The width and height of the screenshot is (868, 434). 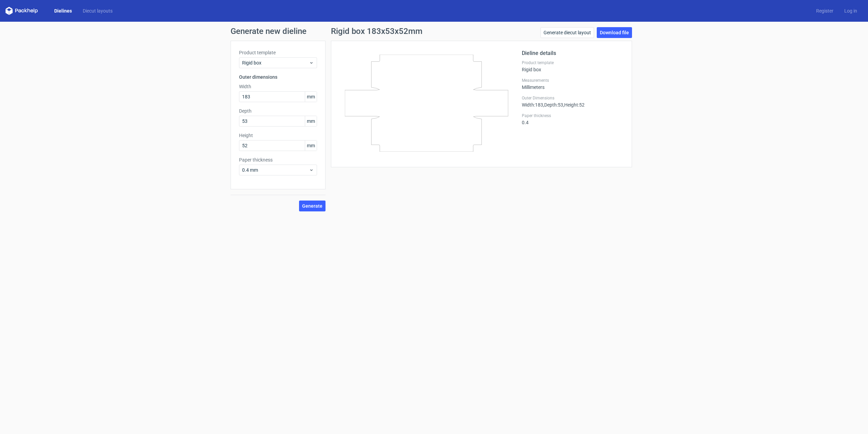 I want to click on h3: Outer dimensions, so click(x=278, y=77).